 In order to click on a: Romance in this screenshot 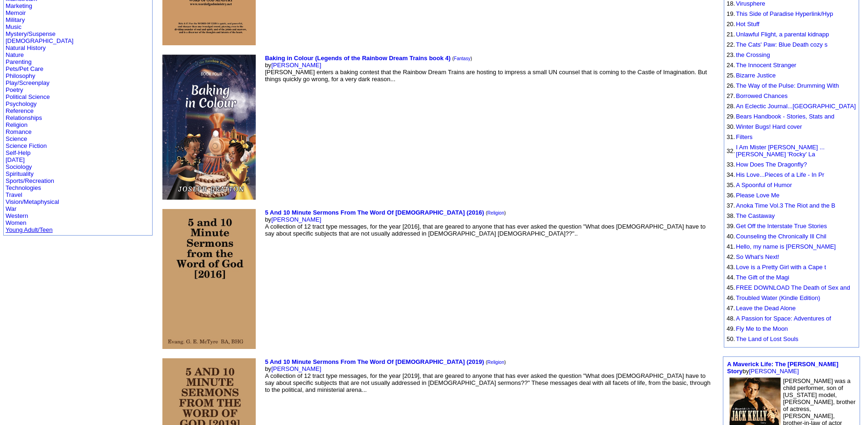, I will do `click(18, 132)`.